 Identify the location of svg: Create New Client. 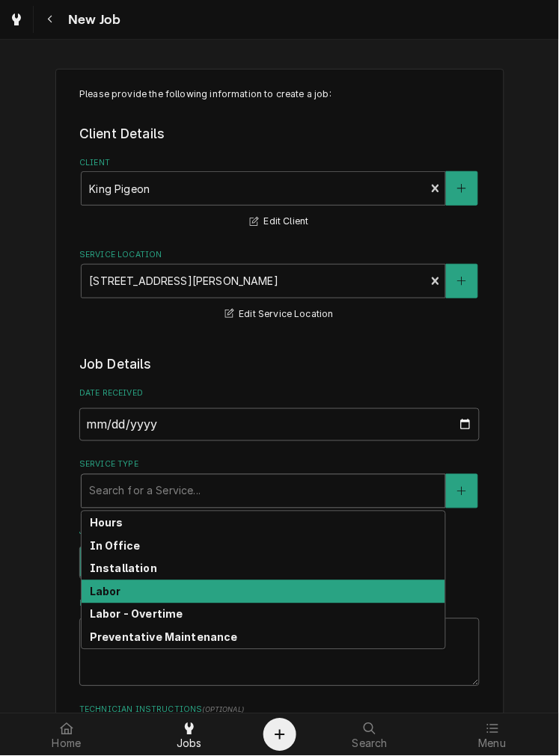
(462, 188).